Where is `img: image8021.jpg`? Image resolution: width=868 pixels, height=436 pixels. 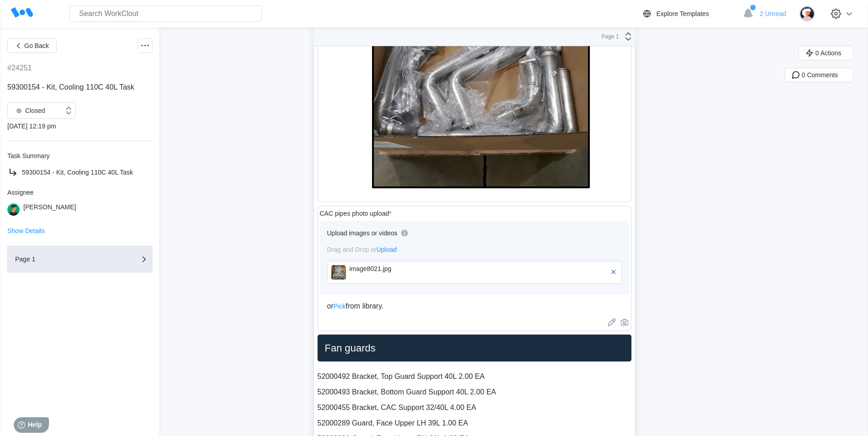 img: image8021.jpg is located at coordinates (339, 272).